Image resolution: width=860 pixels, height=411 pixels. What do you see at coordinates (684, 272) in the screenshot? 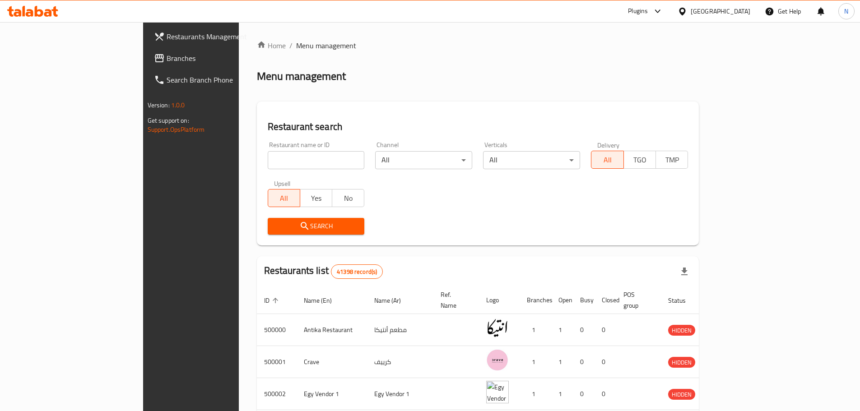
I see `div: Export file` at bounding box center [684, 272].